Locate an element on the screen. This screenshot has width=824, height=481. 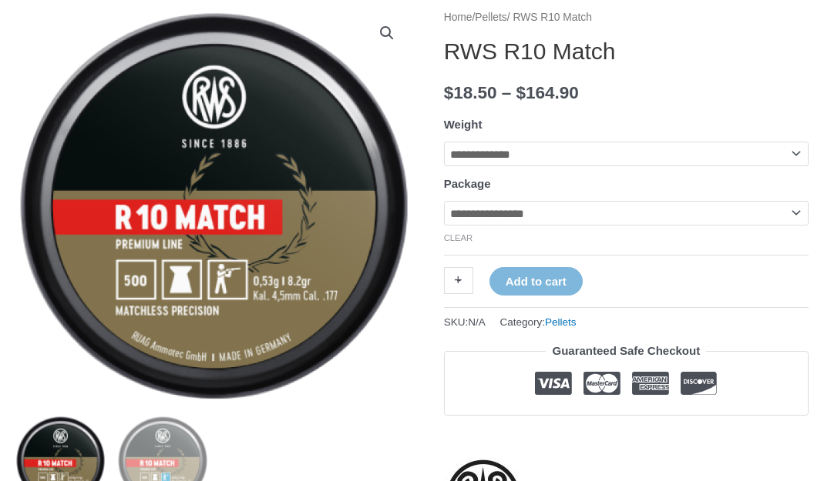
bdi: 18.50 is located at coordinates (470, 92).